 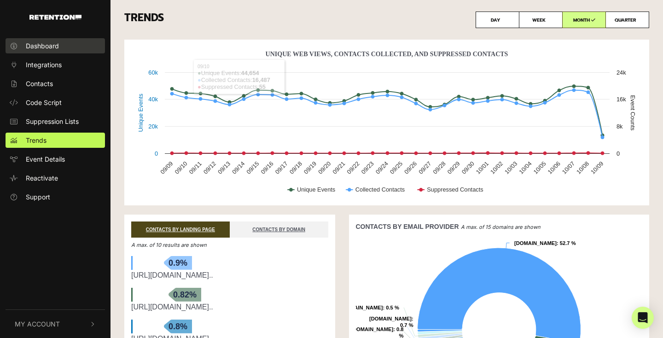 What do you see at coordinates (339, 168) in the screenshot?
I see `text: 09/21` at bounding box center [339, 168].